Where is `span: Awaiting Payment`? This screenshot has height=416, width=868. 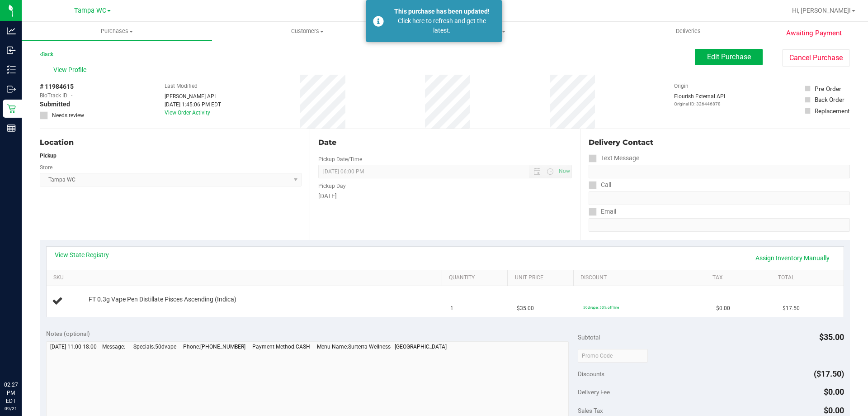
span: Awaiting Payment is located at coordinates (813, 33).